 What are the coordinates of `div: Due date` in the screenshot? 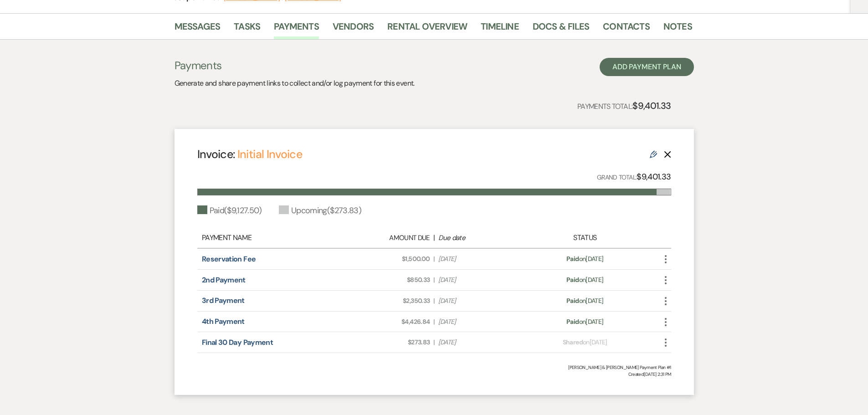 It's located at (480, 238).